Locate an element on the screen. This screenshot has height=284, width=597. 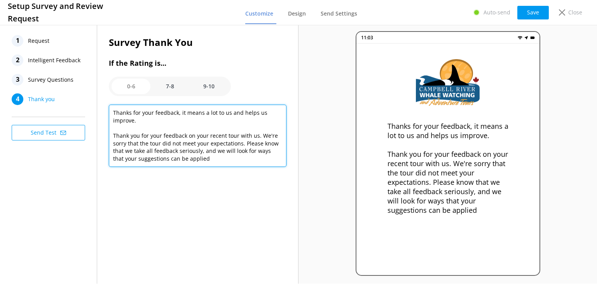
div: 4 is located at coordinates (17, 99).